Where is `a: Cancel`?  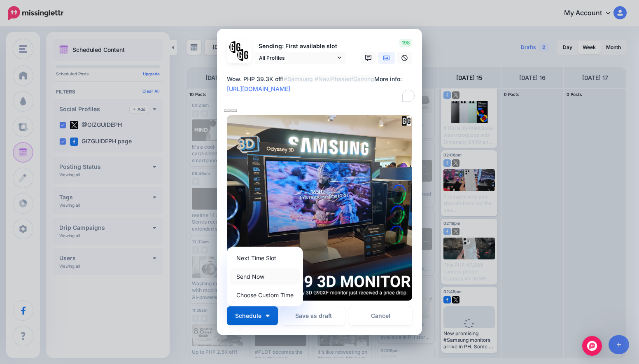 a: Cancel is located at coordinates (381, 316).